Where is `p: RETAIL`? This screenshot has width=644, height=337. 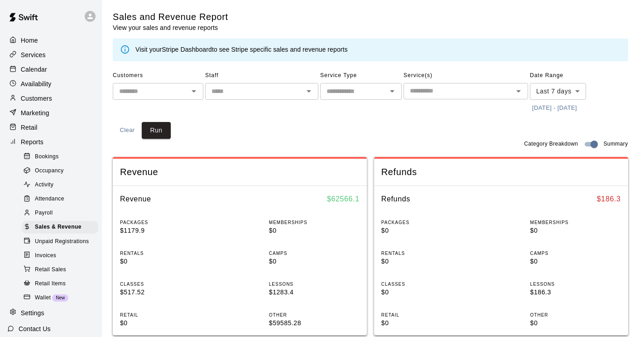
p: RETAIL is located at coordinates (165, 314).